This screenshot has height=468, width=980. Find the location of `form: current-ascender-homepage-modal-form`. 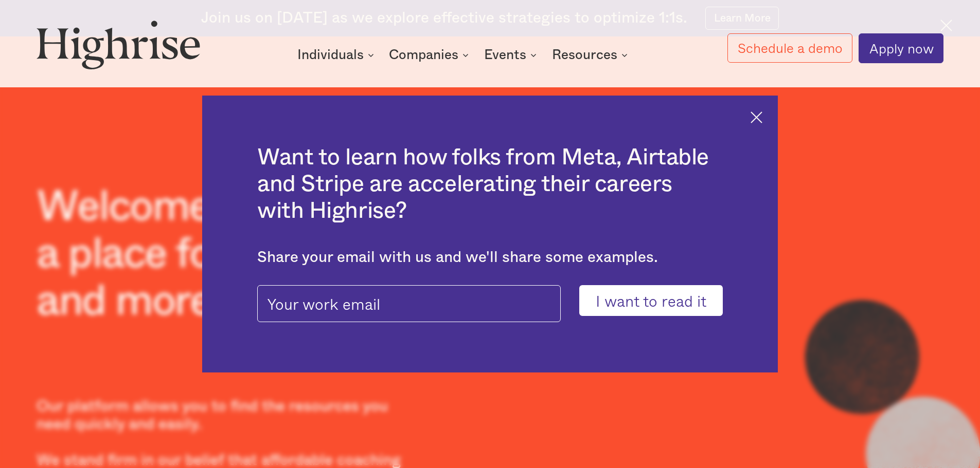

form: current-ascender-homepage-modal-form is located at coordinates (490, 301).